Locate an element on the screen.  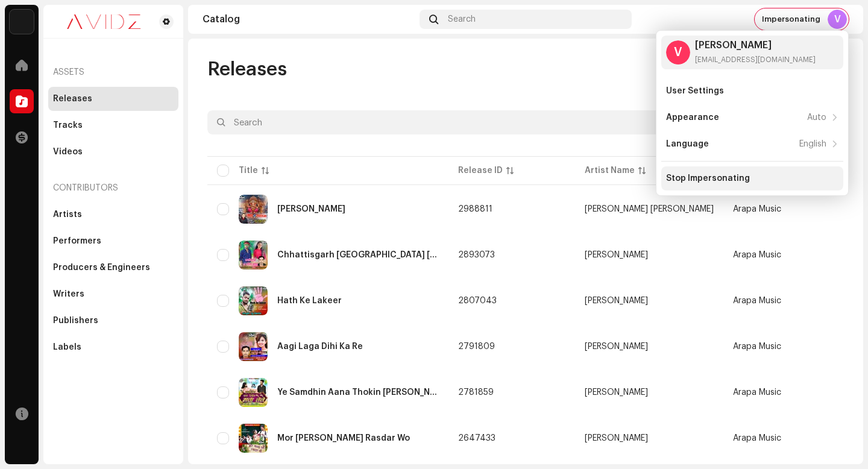
img: ea3e3f9f-59c8-4178-a60a-e7307221f6d2 is located at coordinates (254, 301).